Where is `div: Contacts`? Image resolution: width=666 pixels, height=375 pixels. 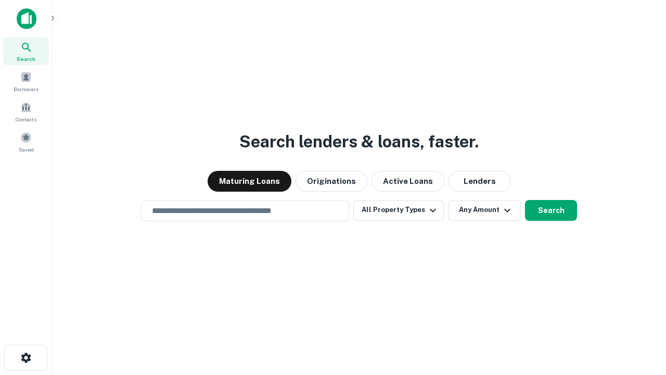
div: Contacts is located at coordinates (26, 111).